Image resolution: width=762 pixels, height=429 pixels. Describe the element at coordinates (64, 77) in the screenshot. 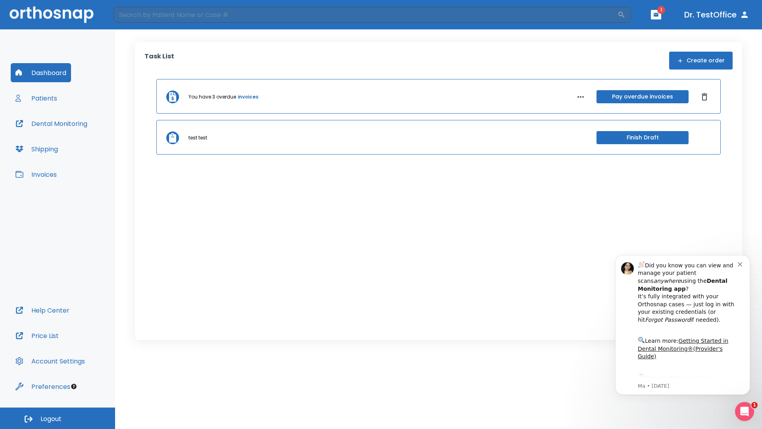

I see `i: Forgot Password` at that location.